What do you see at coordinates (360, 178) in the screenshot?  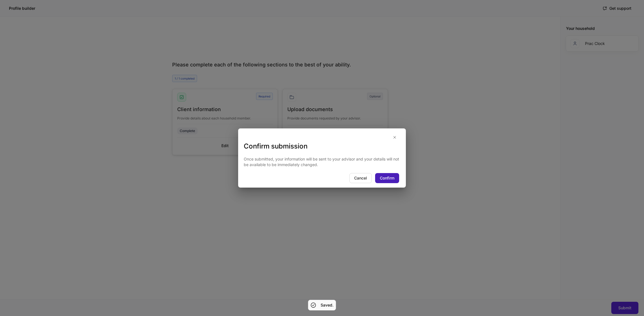 I see `div: Cancel` at bounding box center [360, 178].